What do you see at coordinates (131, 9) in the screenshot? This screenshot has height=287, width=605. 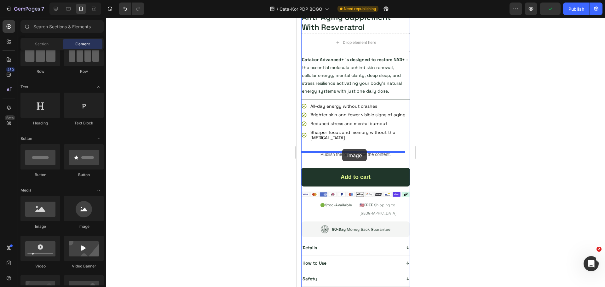 I see `div: Undo/Redo` at bounding box center [131, 9].